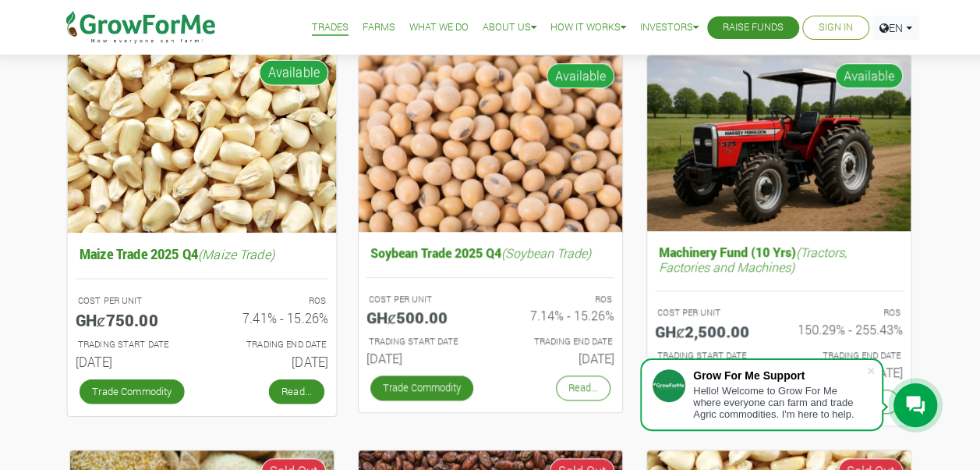 This screenshot has height=470, width=980. I want to click on h6: 150.29% - 255.43%, so click(847, 329).